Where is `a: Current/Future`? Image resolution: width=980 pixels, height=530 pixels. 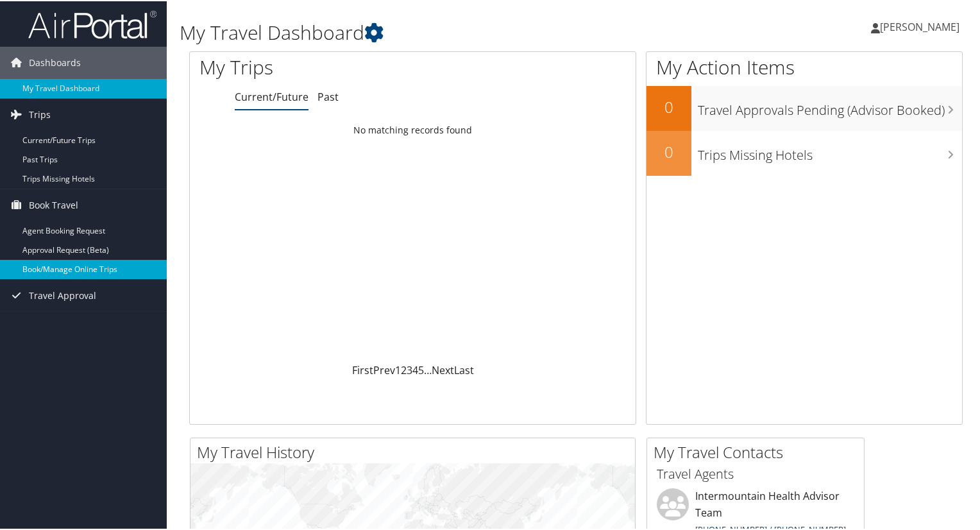
a: Current/Future is located at coordinates (272, 95).